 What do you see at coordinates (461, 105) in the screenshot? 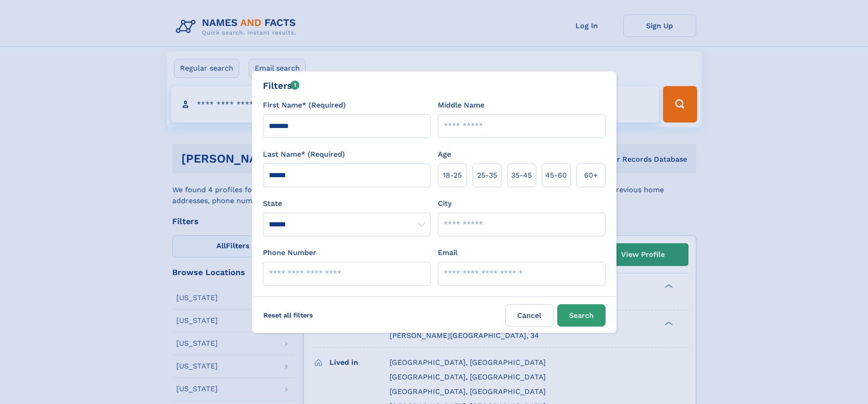
I see `label: Middle Name` at bounding box center [461, 105].